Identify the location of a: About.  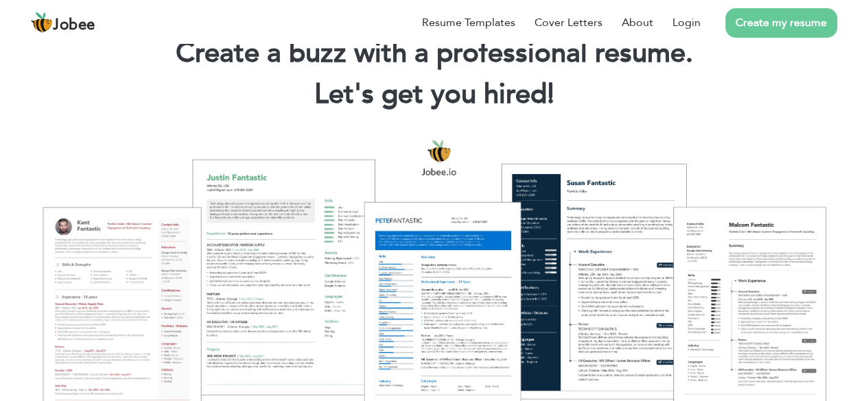
(637, 23).